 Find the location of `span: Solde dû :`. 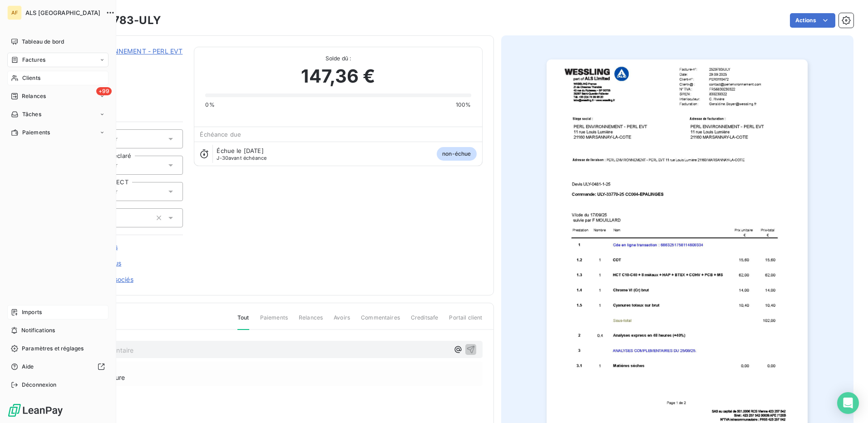

span: Solde dû : is located at coordinates (338, 58).